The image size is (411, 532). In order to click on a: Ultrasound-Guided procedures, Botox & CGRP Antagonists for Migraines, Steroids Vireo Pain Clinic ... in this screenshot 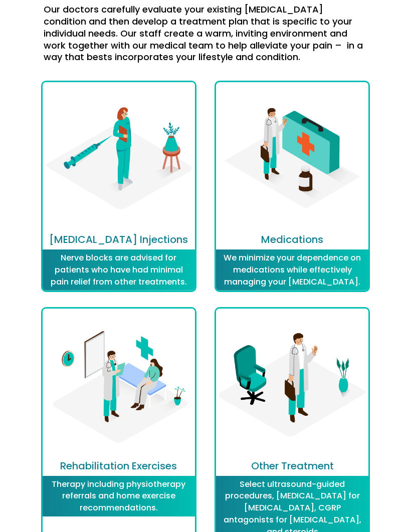, I will do `click(292, 458)`.